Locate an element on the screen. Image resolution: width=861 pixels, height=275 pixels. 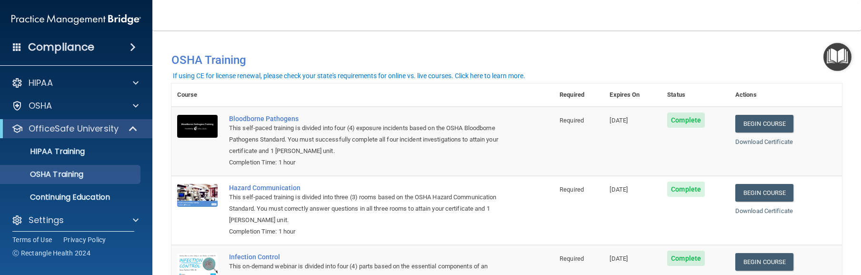
p: Settings is located at coordinates (46, 220).